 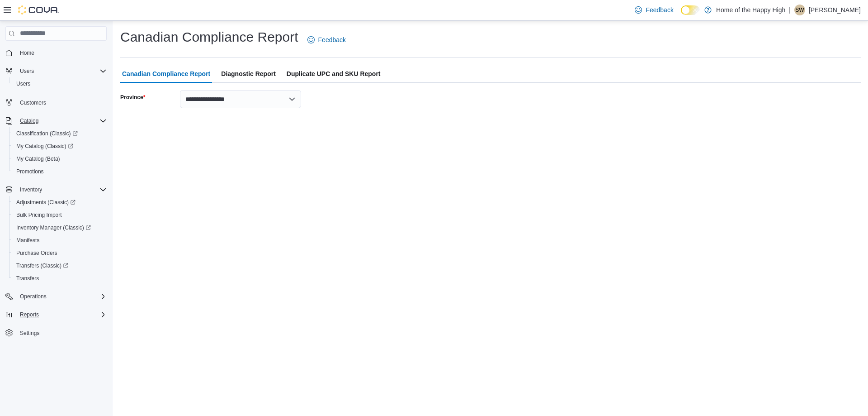 I want to click on button: Transfers, so click(x=60, y=278).